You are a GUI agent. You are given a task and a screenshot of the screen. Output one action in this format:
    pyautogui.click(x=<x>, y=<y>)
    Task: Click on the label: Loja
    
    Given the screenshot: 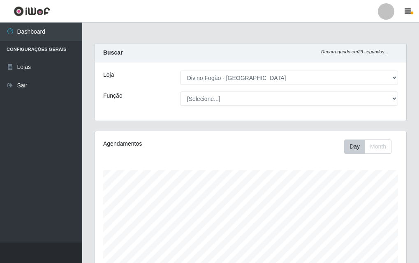 What is the action you would take?
    pyautogui.click(x=108, y=75)
    